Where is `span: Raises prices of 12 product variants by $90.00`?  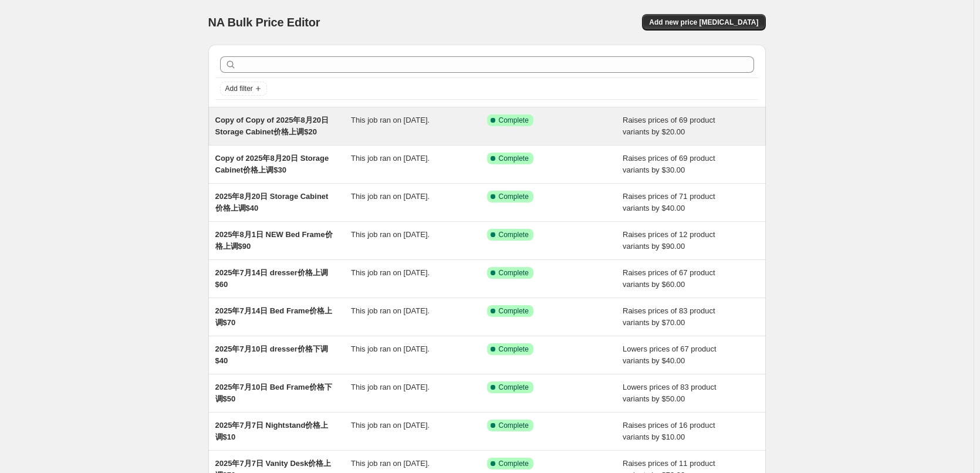
span: Raises prices of 12 product variants by $90.00 is located at coordinates (669, 240).